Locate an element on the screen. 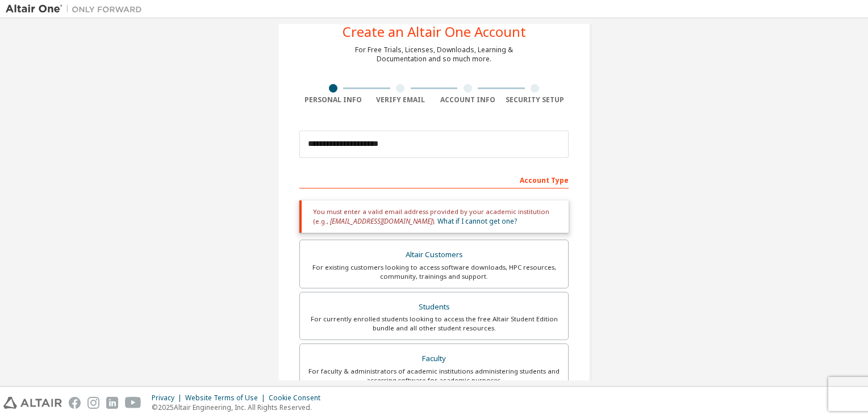 The height and width of the screenshot is (419, 868). div: Security Setup is located at coordinates (535, 100).